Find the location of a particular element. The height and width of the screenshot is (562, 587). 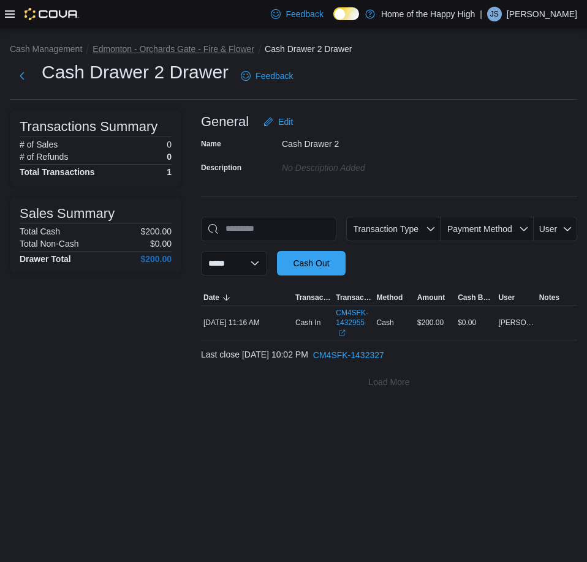

nav: An example of EuiBreadcrumbs is located at coordinates (293, 50).